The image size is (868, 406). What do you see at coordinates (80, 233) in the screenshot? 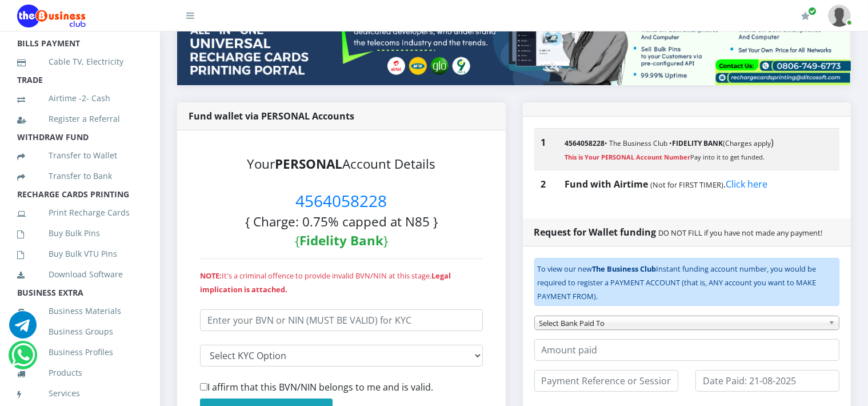
I see `a: Buy Bulk Pins` at bounding box center [80, 233].